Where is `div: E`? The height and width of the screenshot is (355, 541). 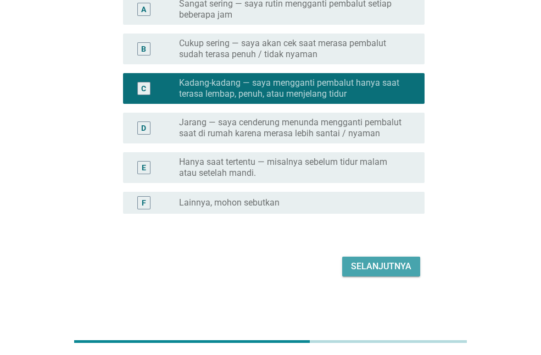
div: E is located at coordinates (144, 167).